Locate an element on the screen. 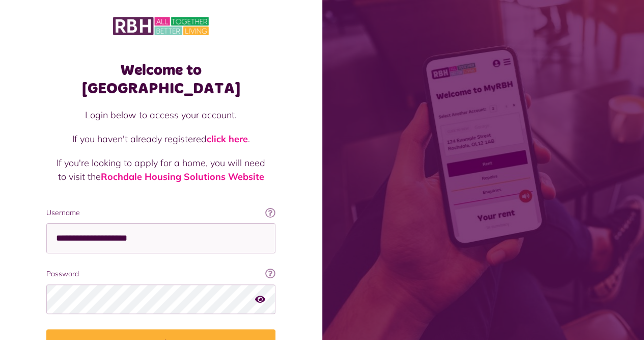  label: Password is located at coordinates (161, 274).